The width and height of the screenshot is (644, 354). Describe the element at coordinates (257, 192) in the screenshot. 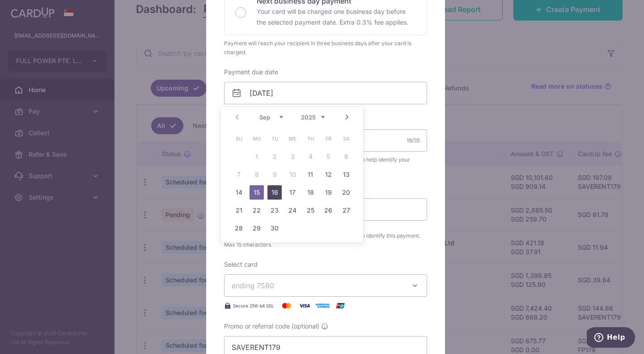

I see `a: 15` at that location.